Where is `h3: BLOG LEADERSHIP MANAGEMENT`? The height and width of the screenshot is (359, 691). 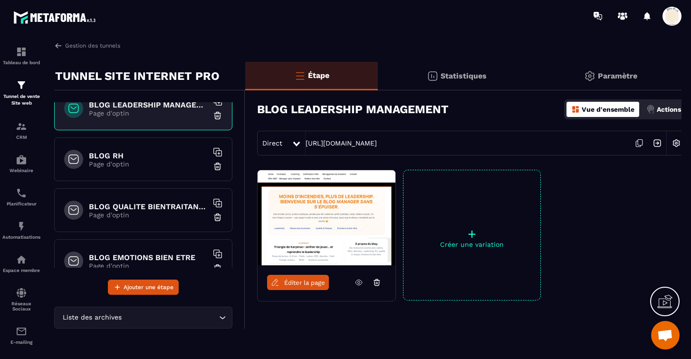 h3: BLOG LEADERSHIP MANAGEMENT is located at coordinates (353, 109).